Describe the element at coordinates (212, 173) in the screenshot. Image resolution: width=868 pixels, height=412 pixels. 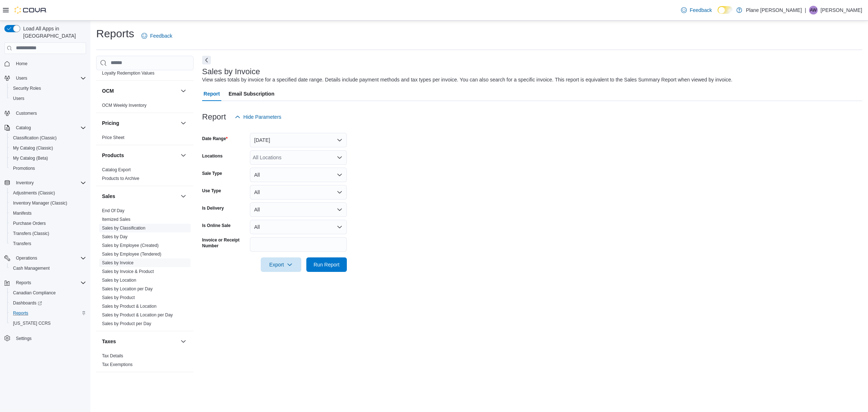
I see `label: Sale Type` at that location.